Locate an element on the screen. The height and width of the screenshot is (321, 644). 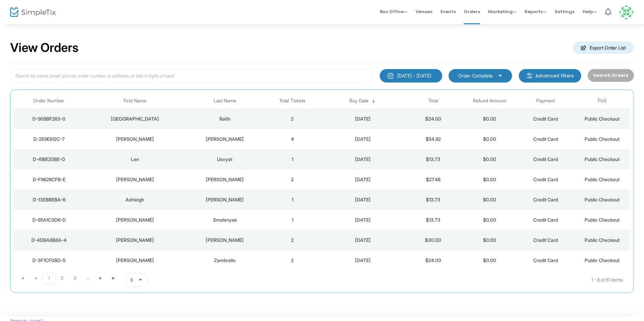
td: $27.46 is located at coordinates (433, 180).